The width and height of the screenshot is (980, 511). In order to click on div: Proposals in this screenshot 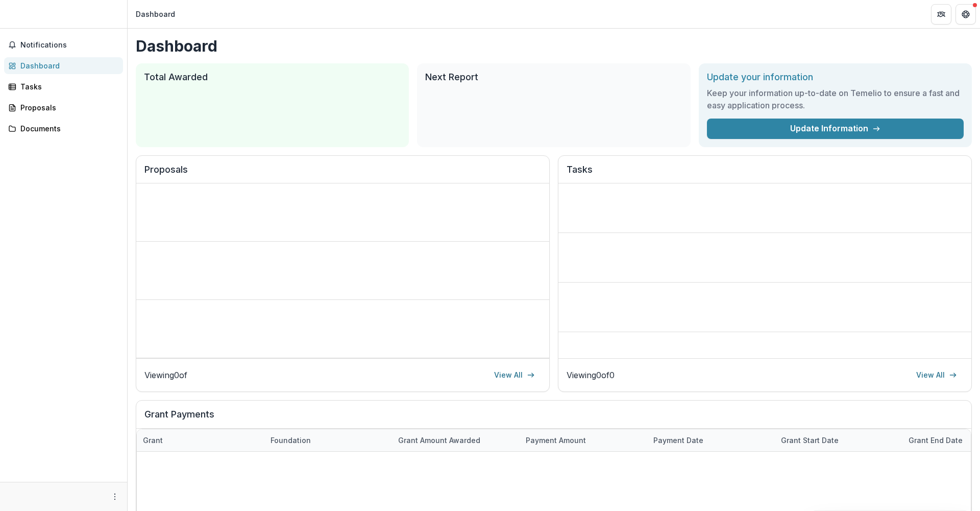, I will do `click(67, 107)`.